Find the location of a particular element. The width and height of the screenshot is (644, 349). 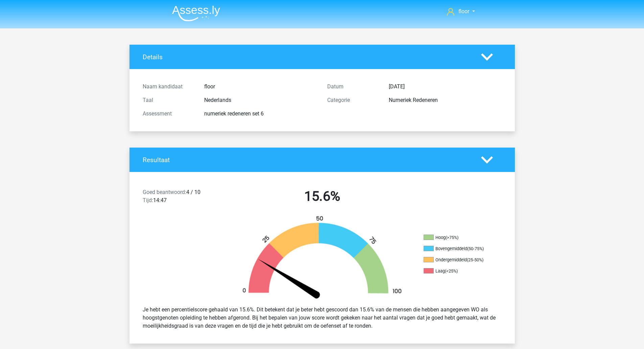

div: Naam kandidaat is located at coordinates (168, 86).